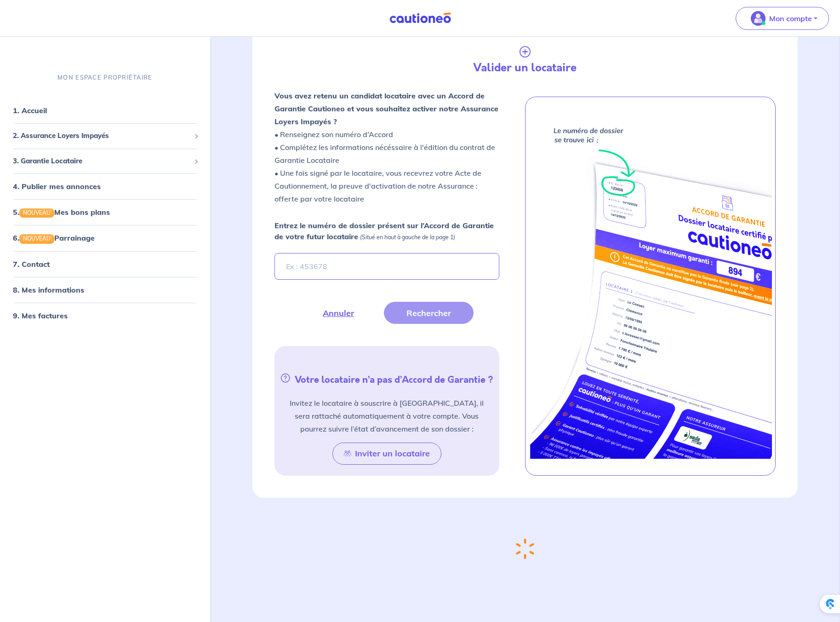  I want to click on p: MON ESPACE PROPRIÉTAIRE, so click(105, 78).